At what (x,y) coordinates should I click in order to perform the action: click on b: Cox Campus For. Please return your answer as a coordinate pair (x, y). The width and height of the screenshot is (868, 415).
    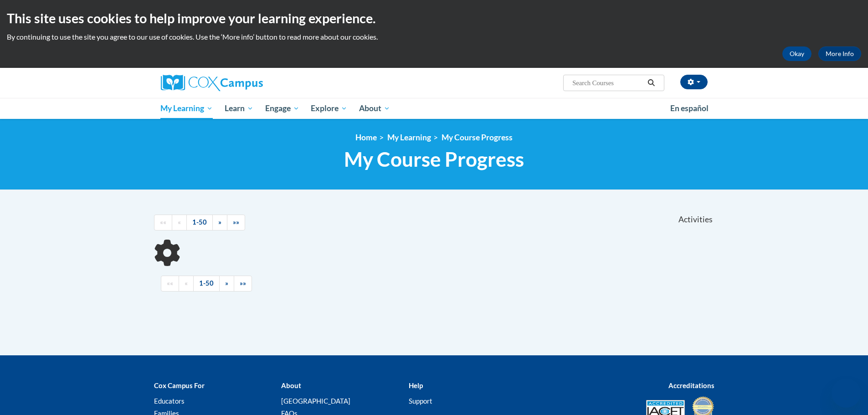
    Looking at the image, I should click on (179, 385).